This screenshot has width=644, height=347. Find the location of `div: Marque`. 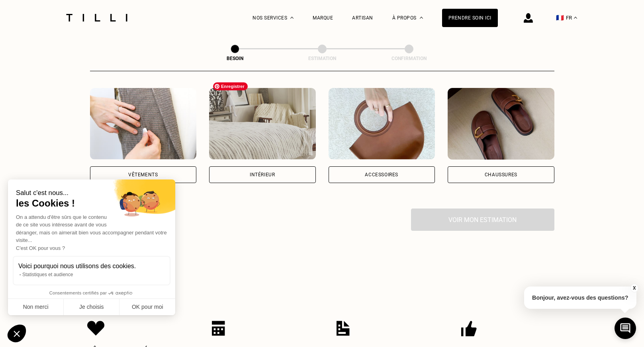

div: Marque is located at coordinates (323, 18).